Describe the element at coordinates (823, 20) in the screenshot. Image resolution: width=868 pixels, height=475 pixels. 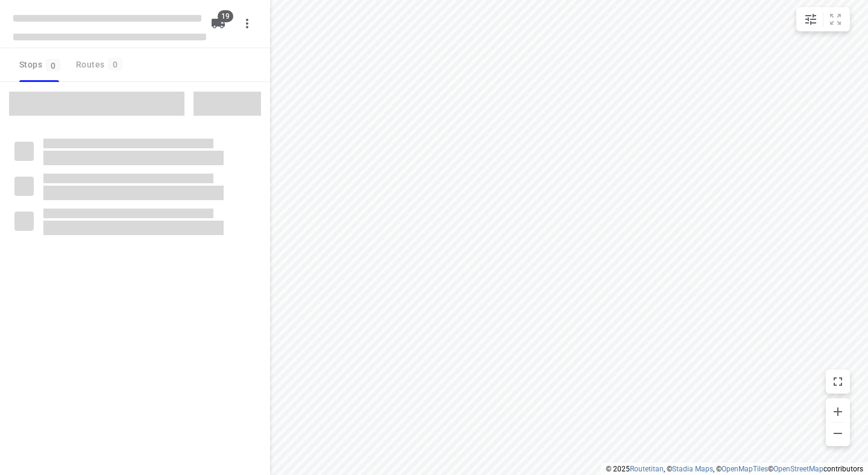
I see `div: small contained button group` at that location.